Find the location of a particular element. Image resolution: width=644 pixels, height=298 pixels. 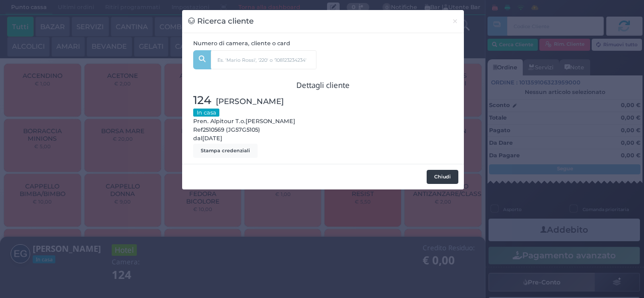

input: Es. 'Mario Rossi', '220' o '108123234234' is located at coordinates (263, 60).